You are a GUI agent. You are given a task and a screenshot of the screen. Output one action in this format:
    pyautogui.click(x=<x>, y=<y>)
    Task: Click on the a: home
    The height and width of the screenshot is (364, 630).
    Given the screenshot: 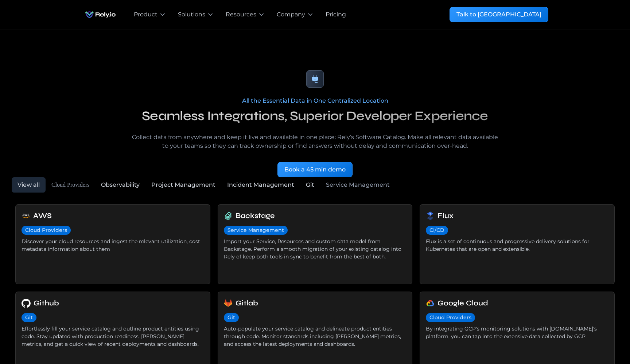 What is the action you would take?
    pyautogui.click(x=100, y=15)
    